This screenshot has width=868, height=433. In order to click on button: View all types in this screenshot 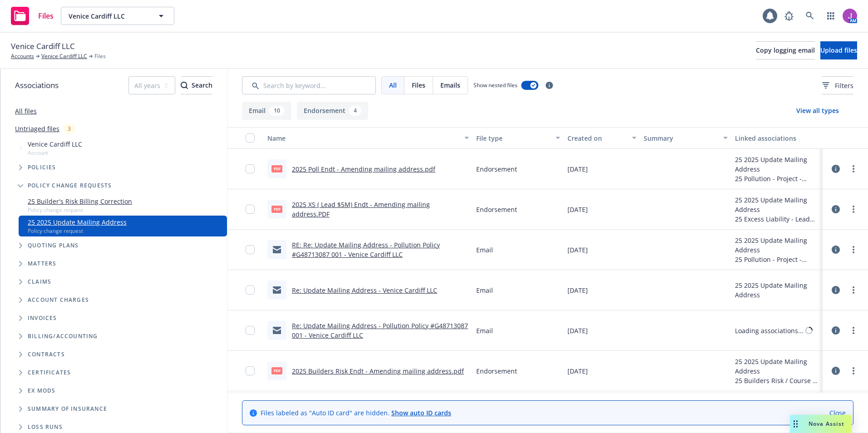, I will do `click(818, 111)`.